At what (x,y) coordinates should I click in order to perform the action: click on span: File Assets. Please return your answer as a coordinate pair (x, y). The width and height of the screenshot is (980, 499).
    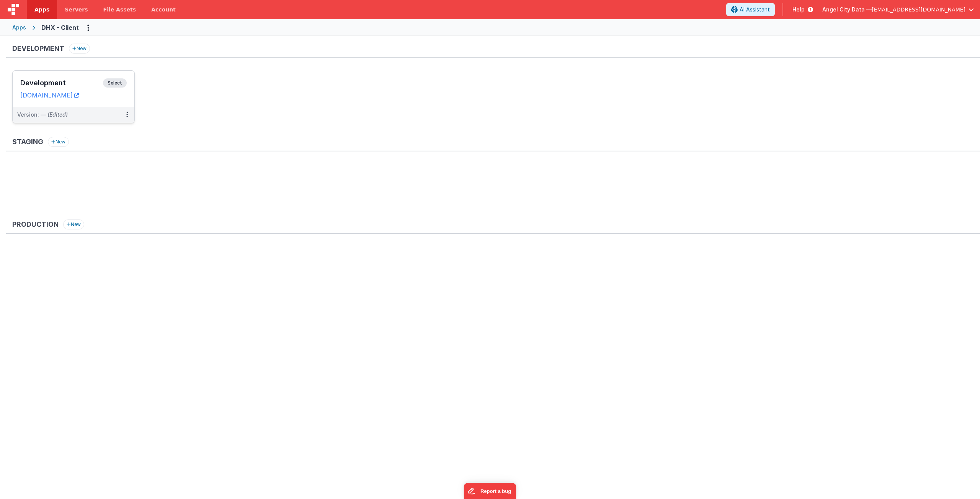
    Looking at the image, I should click on (120, 10).